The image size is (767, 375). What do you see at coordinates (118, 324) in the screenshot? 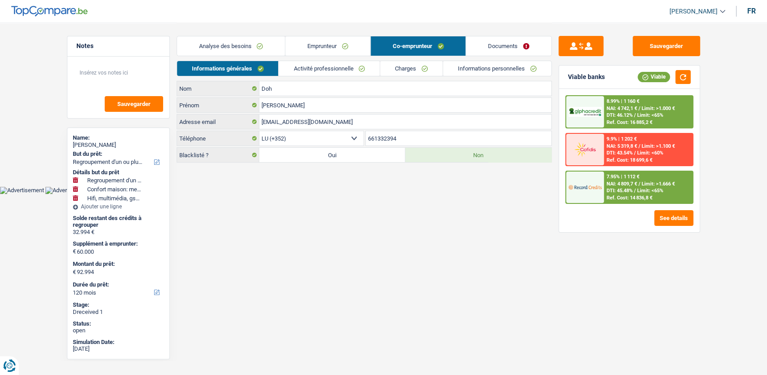
I see `div: Status:` at bounding box center [118, 324].